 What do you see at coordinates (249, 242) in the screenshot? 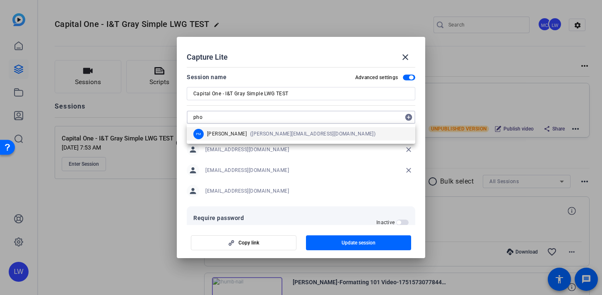
I see `span: Copy link` at bounding box center [249, 242].